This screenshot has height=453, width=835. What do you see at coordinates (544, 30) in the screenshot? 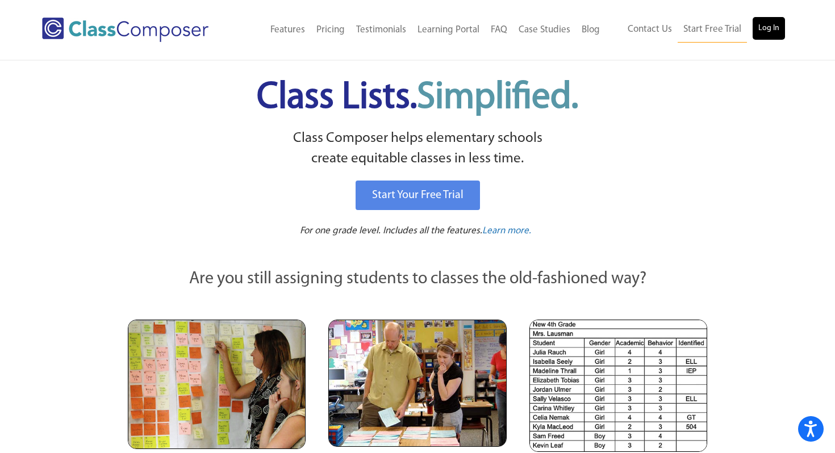
I see `a: Case Studies` at bounding box center [544, 30].